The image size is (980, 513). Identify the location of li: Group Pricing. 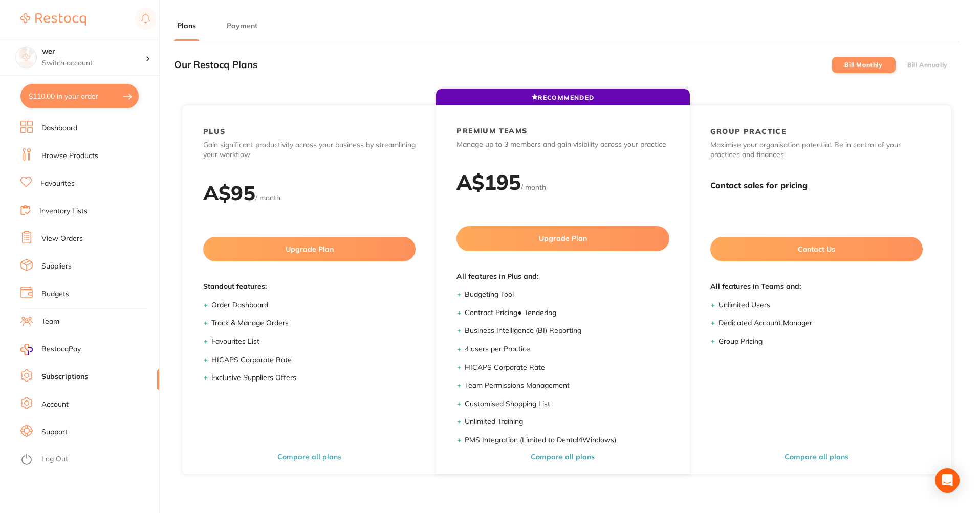
(821, 341).